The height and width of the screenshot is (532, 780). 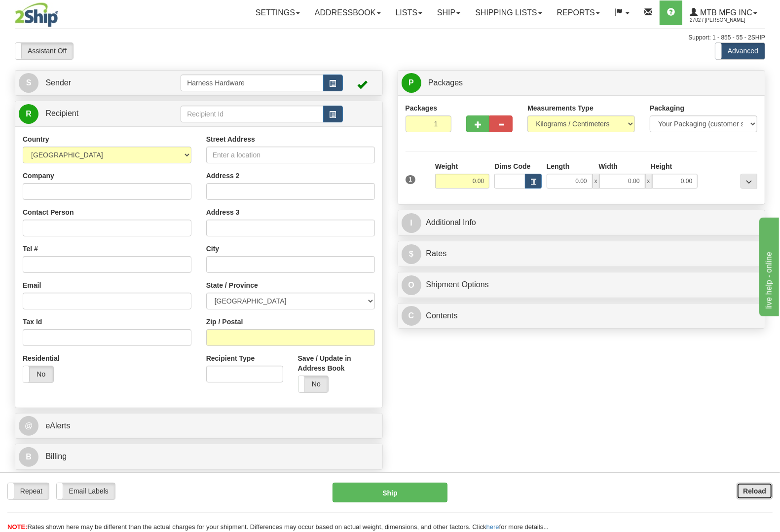 I want to click on a: S Sender, so click(x=100, y=83).